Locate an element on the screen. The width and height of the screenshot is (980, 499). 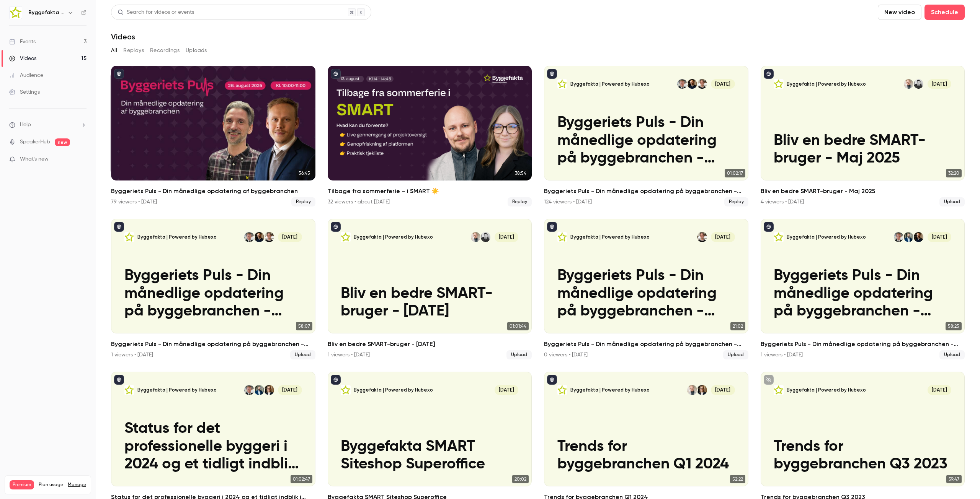
img: Rasmus Schulian is located at coordinates (703, 85).